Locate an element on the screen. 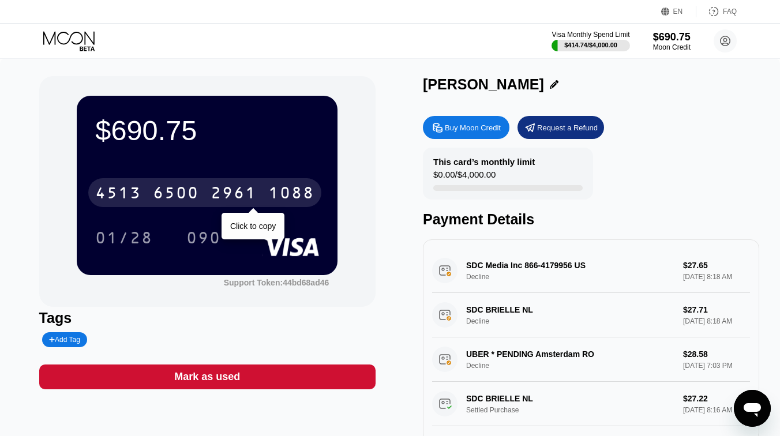 This screenshot has width=780, height=436. div: 4513 is located at coordinates (118, 194).